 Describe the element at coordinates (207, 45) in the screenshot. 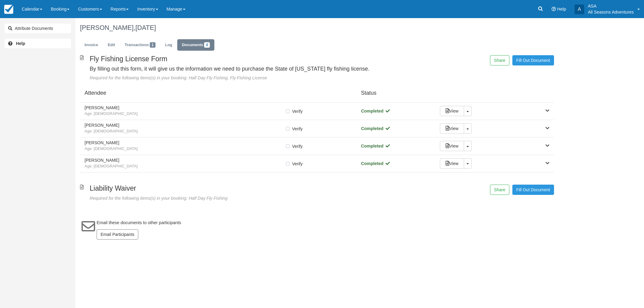

I see `span: 4` at that location.